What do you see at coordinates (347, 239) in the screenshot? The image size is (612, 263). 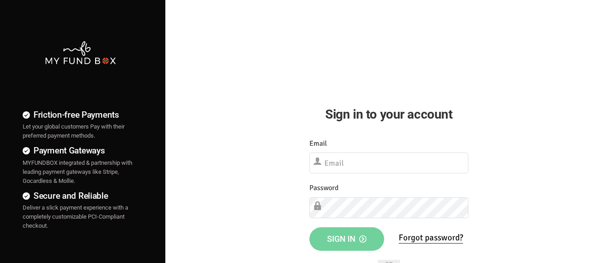 I see `span: Sign in` at bounding box center [347, 239].